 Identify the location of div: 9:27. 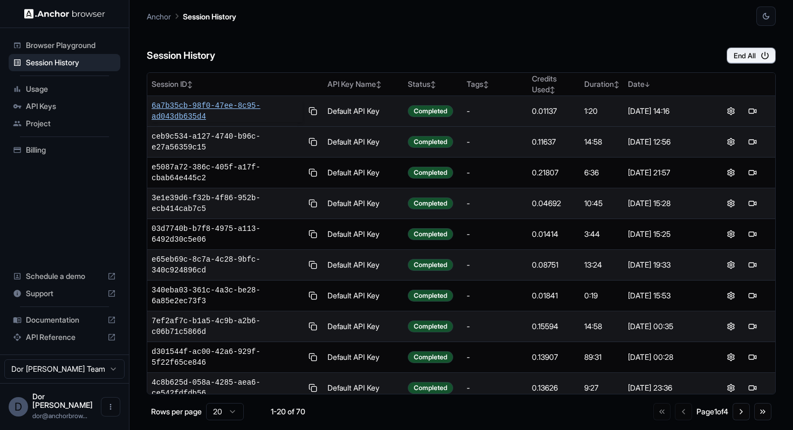
(602, 388).